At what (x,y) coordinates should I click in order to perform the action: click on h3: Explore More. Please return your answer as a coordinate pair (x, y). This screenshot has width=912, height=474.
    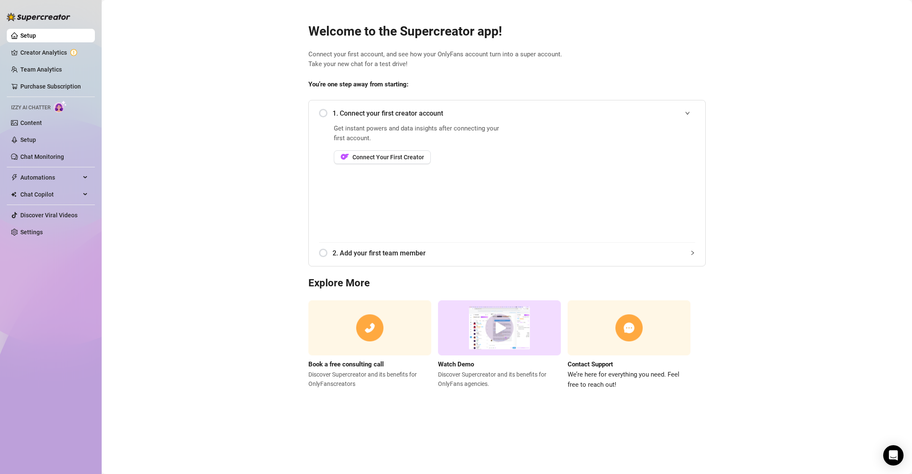
    Looking at the image, I should click on (507, 283).